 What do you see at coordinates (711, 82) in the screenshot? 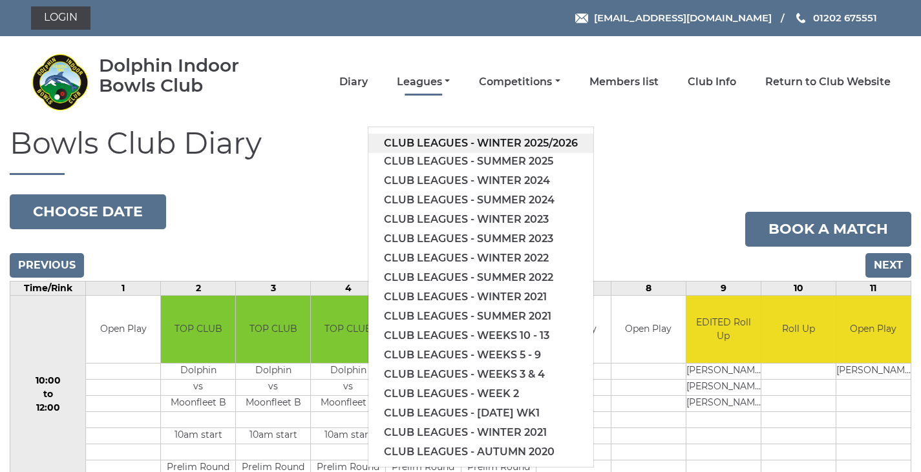
I see `a: Club Info` at bounding box center [711, 82].